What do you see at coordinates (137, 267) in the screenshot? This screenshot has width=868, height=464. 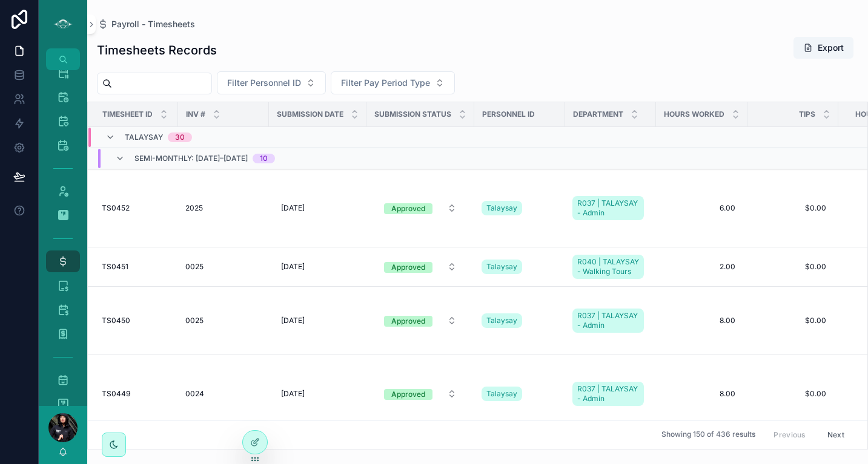 I see `a: TS0451` at bounding box center [137, 267].